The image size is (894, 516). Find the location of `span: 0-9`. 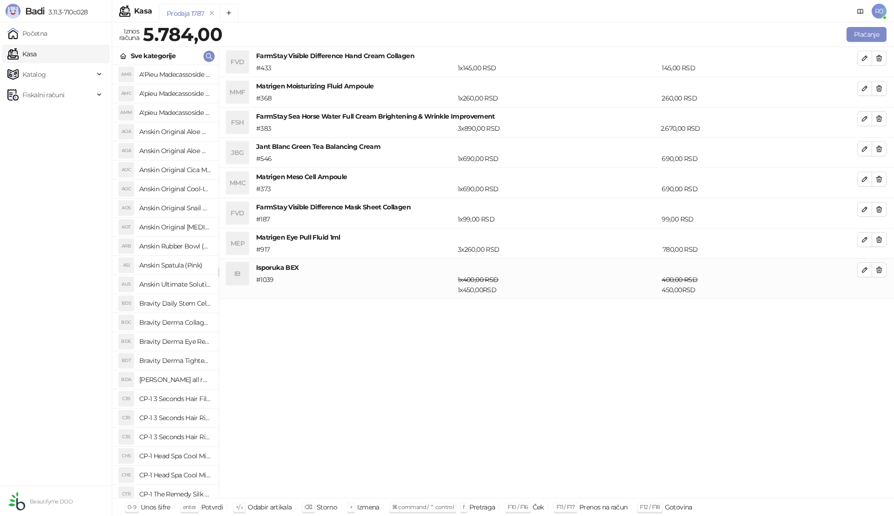

span: 0-9 is located at coordinates (132, 507).